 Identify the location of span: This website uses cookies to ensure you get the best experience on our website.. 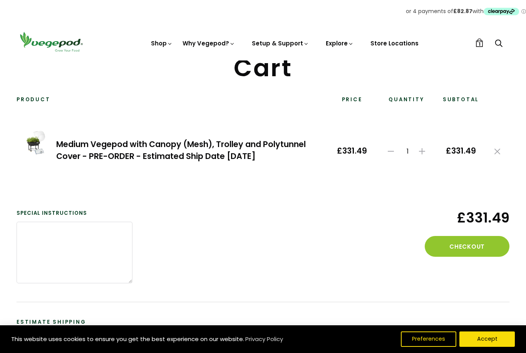
(127, 339).